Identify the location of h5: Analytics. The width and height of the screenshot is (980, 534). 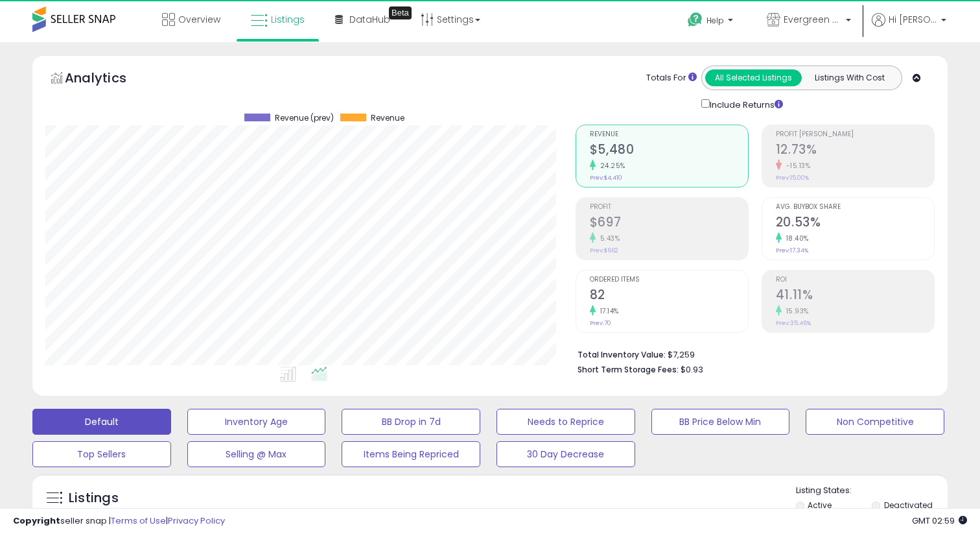
(108, 79).